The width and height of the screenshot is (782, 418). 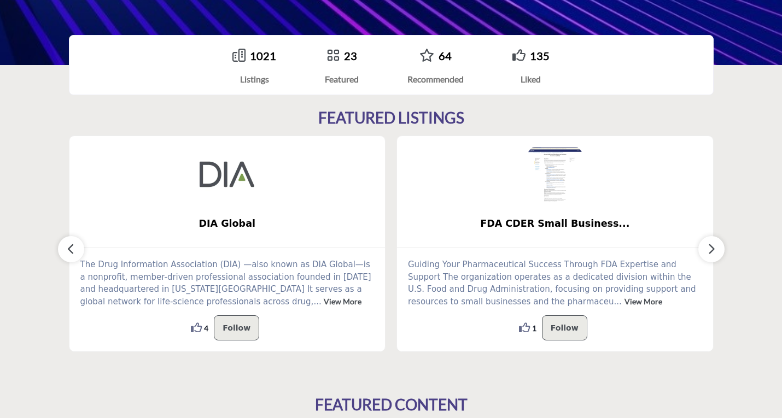 What do you see at coordinates (555, 224) in the screenshot?
I see `a: FDA CDER Small Business...` at bounding box center [555, 224].